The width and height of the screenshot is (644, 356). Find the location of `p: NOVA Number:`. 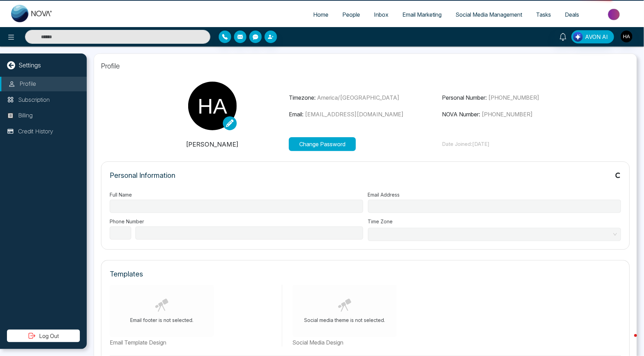

p: NOVA Number: is located at coordinates (519, 114).